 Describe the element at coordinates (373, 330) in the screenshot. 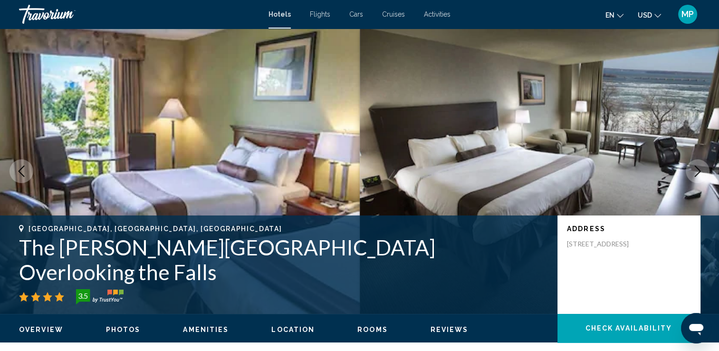

I see `button: Rooms` at that location.